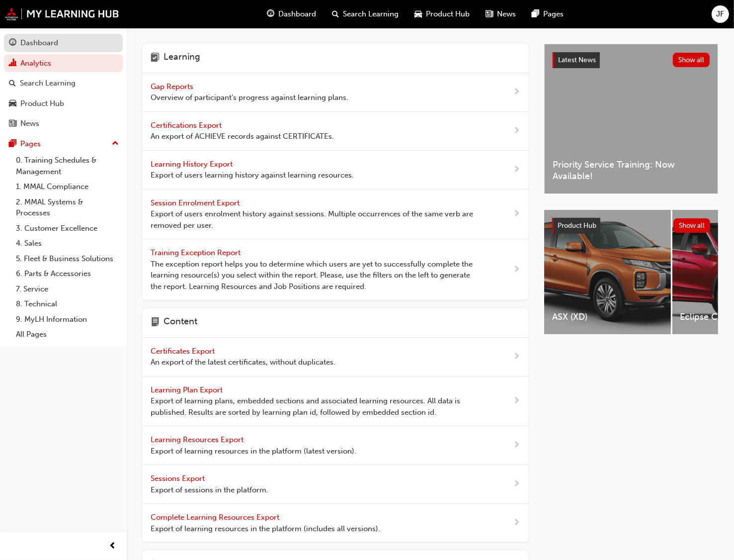 Image resolution: width=734 pixels, height=560 pixels. Describe the element at coordinates (249, 97) in the screenshot. I see `span: Overview of participant's progress against learning plans.` at that location.